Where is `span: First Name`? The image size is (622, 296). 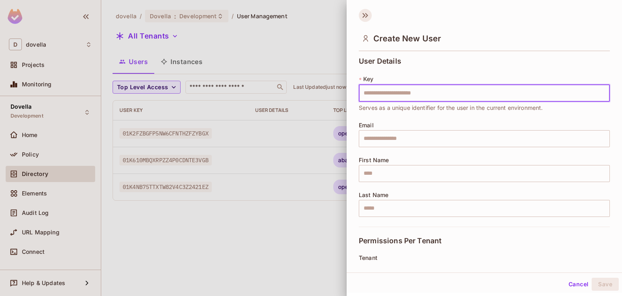 span: First Name is located at coordinates (374, 160).